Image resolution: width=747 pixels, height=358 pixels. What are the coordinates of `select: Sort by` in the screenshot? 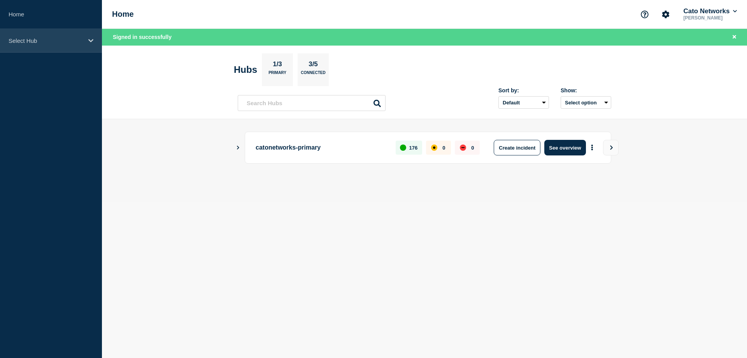 It's located at (524, 102).